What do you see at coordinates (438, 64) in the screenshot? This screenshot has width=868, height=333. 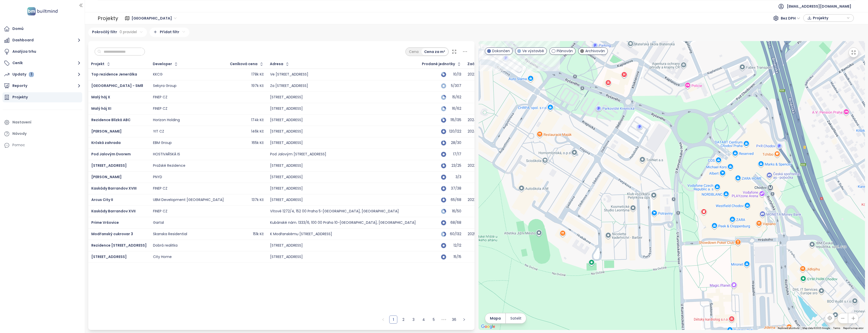 I see `div: Prodané jednotky` at bounding box center [438, 64].